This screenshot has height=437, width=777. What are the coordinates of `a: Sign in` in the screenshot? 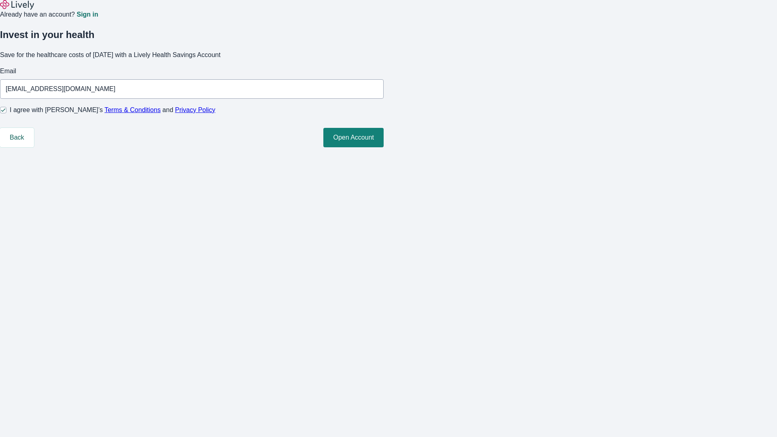 It's located at (87, 15).